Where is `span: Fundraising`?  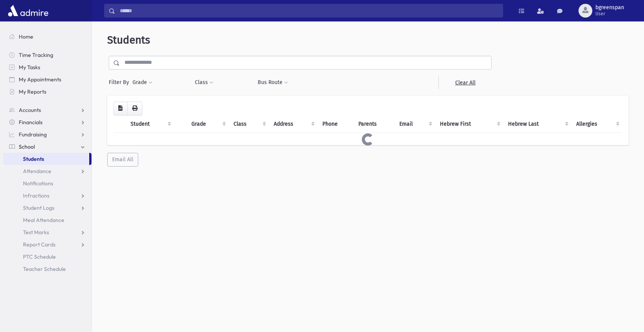
span: Fundraising is located at coordinates (33, 135).